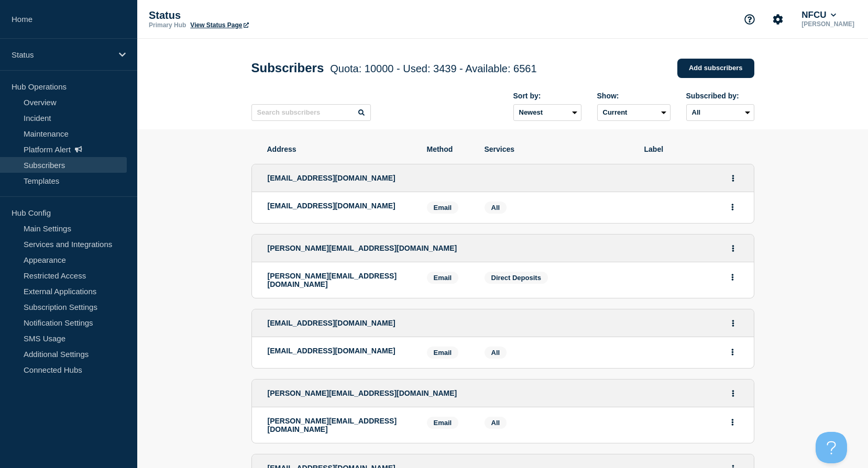  I want to click on button: Account settings, so click(778, 20).